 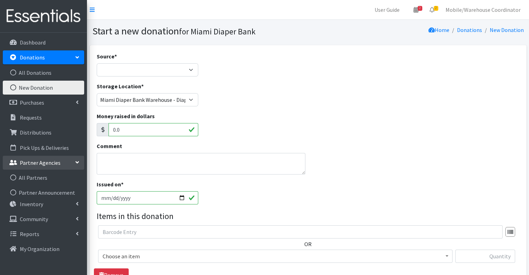 I want to click on p: Reports, so click(x=30, y=234).